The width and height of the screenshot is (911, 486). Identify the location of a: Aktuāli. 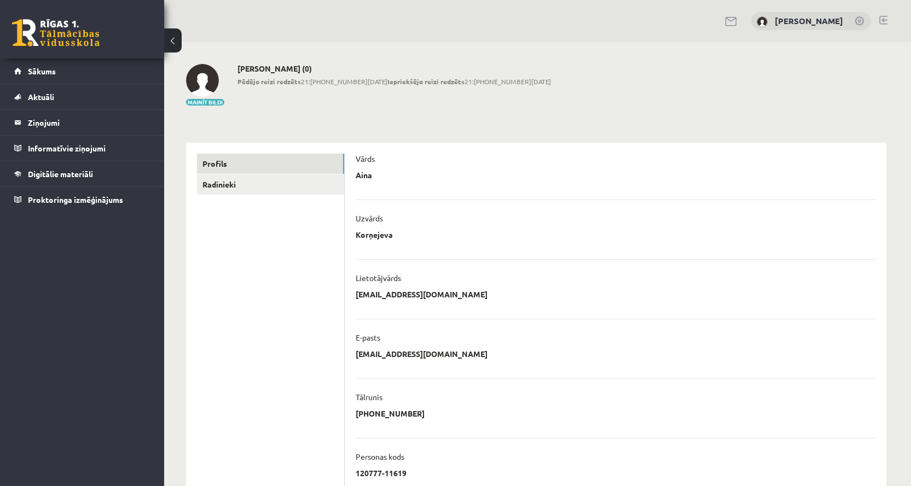
(82, 97).